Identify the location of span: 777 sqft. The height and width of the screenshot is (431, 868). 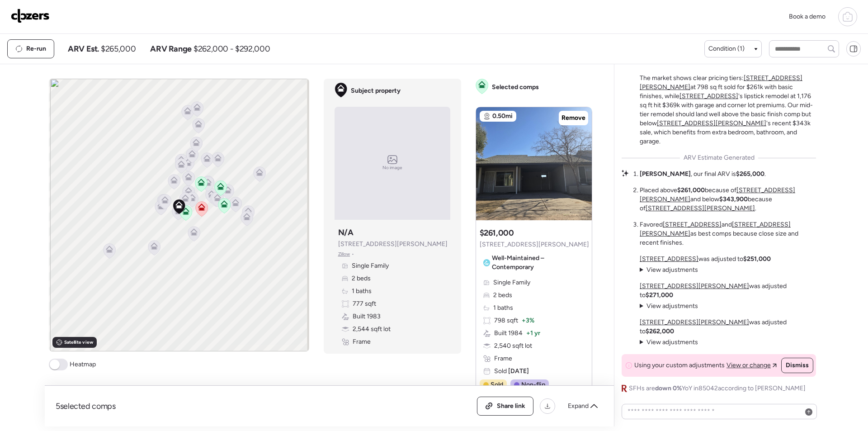
(364, 304).